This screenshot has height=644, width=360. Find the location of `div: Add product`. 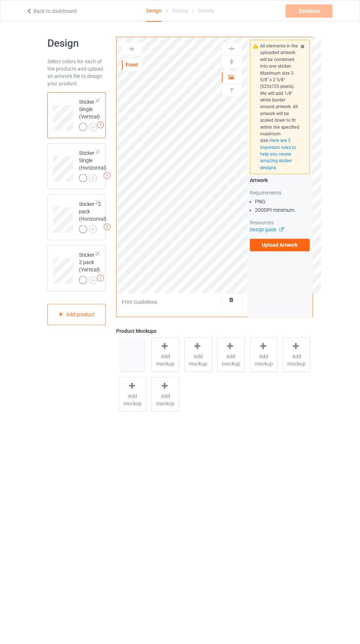

div: Add product is located at coordinates (77, 314).